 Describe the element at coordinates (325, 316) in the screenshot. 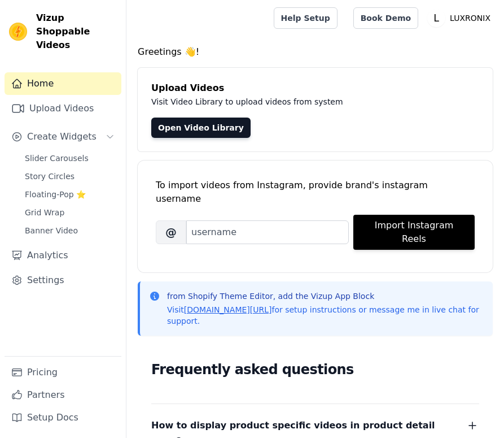

I see `p: Visit for setup instructions or message me in live chat for support.` at that location.